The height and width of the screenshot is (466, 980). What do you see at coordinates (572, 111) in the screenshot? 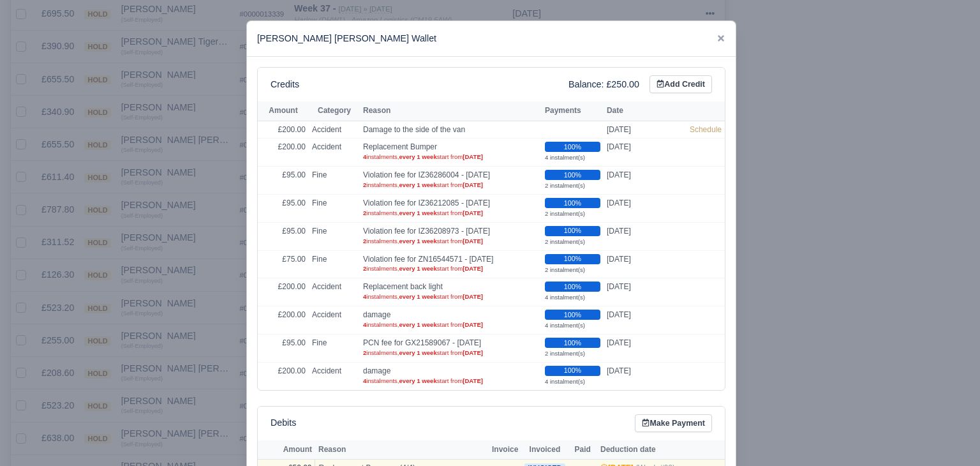
I see `th: Payments` at bounding box center [572, 111].